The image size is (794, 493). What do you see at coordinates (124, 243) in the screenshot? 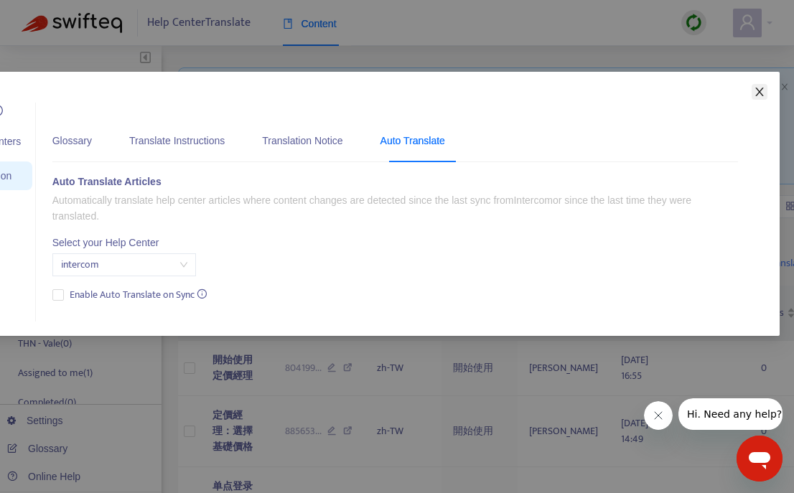
I see `div: Select your Help Center` at bounding box center [124, 243].